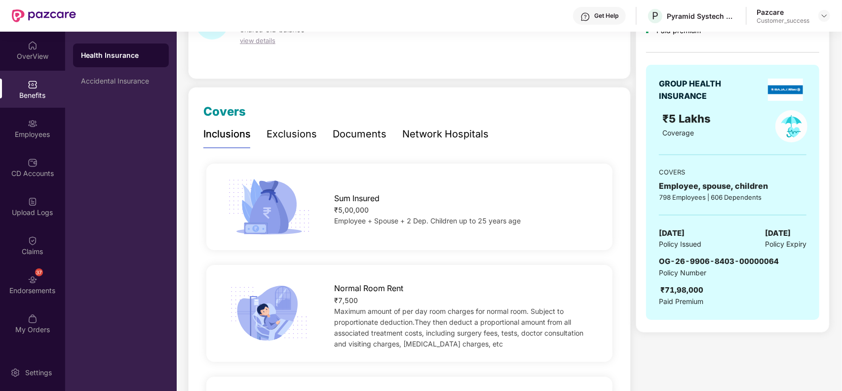 The width and height of the screenshot is (842, 391). Describe the element at coordinates (681, 244) in the screenshot. I see `span: Policy Issued` at that location.